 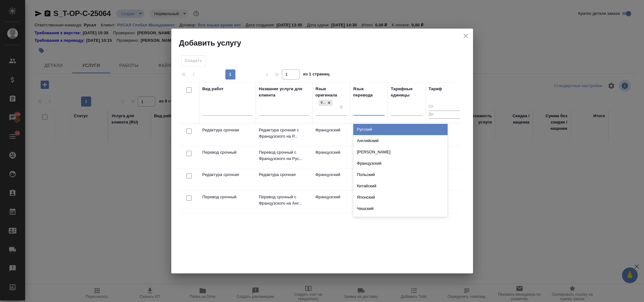 I want to click on div: Японский, so click(x=400, y=197).